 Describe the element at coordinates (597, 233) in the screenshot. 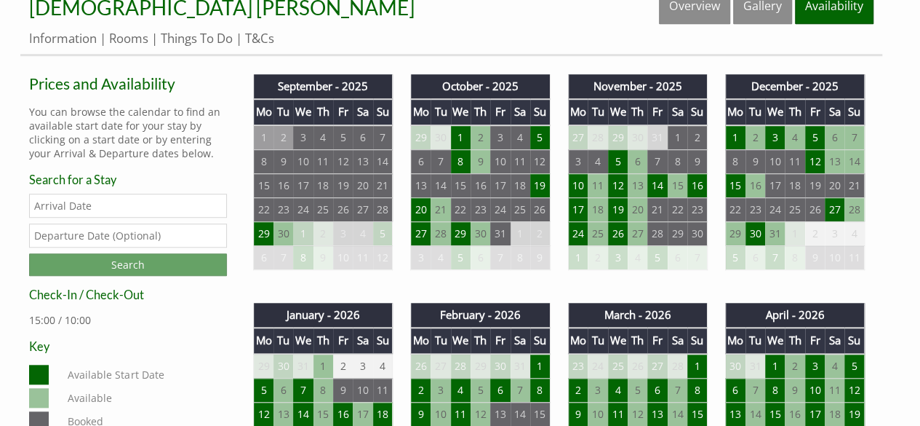

I see `td: 25` at that location.